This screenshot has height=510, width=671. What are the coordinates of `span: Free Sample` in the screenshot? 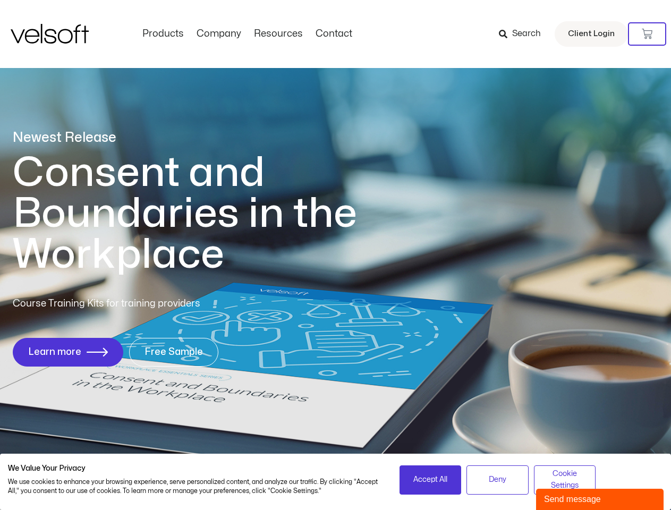 It's located at (174, 352).